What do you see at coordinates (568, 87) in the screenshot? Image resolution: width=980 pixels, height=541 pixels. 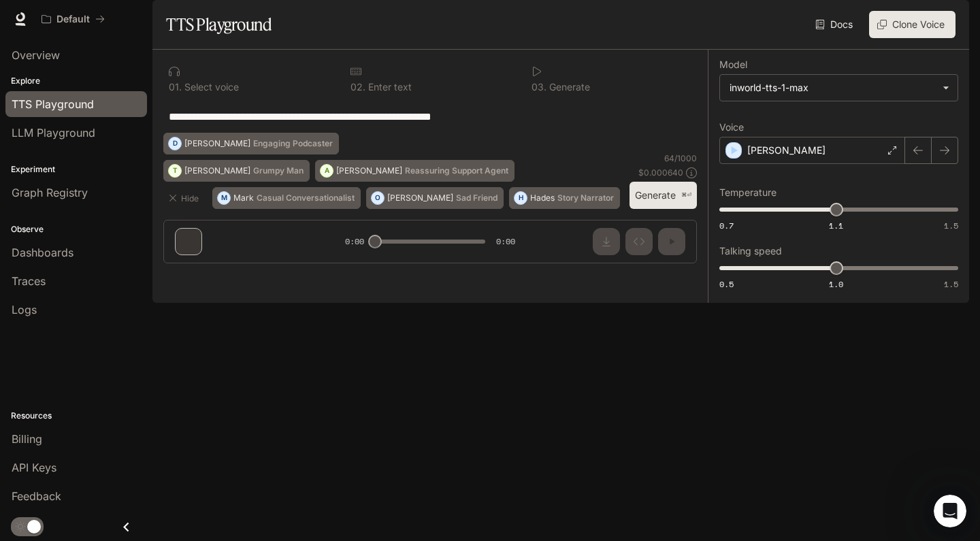 I see `p: Generate` at bounding box center [568, 87].